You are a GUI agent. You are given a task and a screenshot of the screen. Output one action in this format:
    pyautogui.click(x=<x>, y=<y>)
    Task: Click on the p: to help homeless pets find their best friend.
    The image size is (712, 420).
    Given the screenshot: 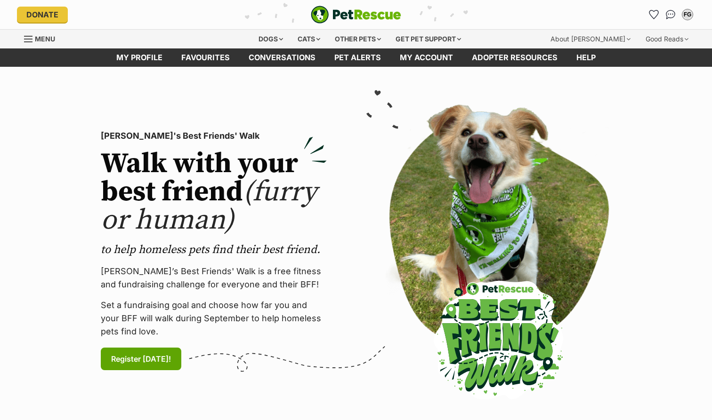 What is the action you would take?
    pyautogui.click(x=214, y=250)
    